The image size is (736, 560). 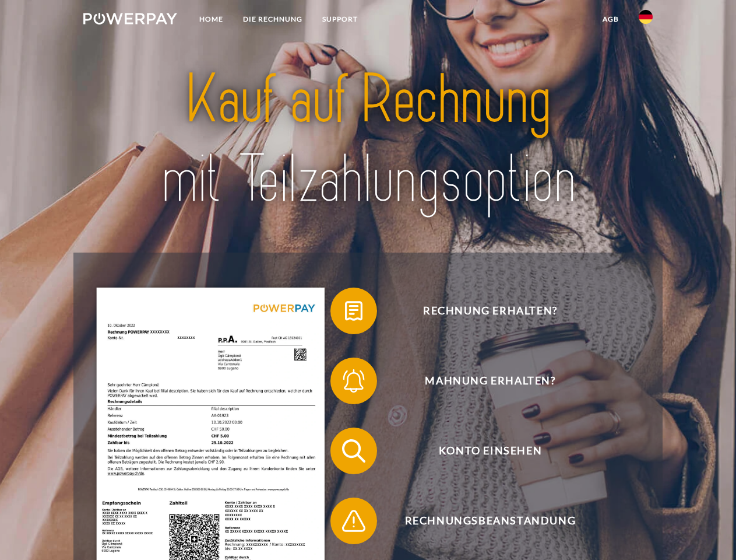 What do you see at coordinates (482, 311) in the screenshot?
I see `a: Rechnung erhalten?` at bounding box center [482, 311].